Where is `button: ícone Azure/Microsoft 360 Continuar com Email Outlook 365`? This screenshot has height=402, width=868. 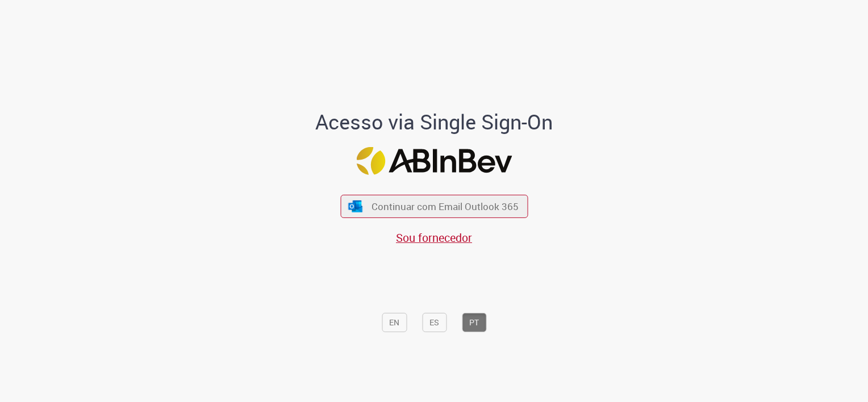
button: ícone Azure/Microsoft 360 Continuar com Email Outlook 365 is located at coordinates (434, 206).